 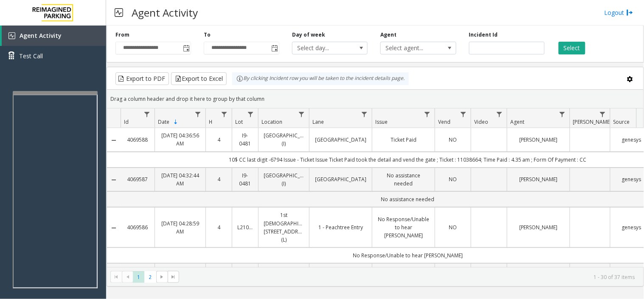 What do you see at coordinates (302, 114) in the screenshot?
I see `a: Location Filter Menu` at bounding box center [302, 114].